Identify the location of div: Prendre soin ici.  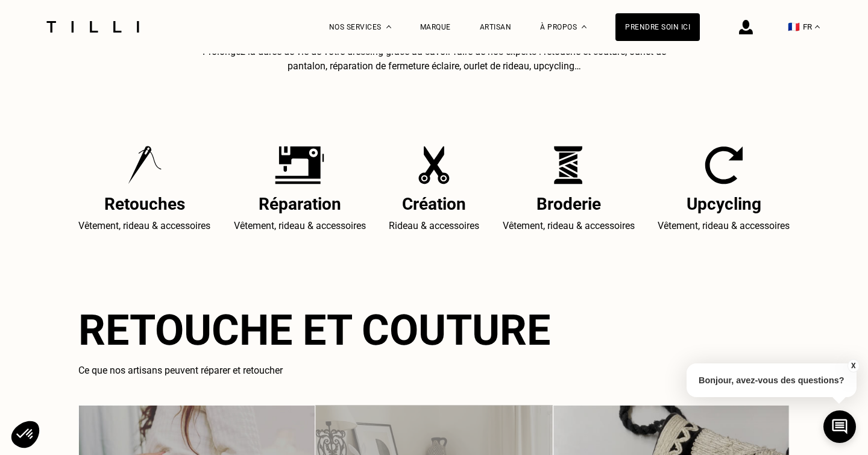
(658, 27).